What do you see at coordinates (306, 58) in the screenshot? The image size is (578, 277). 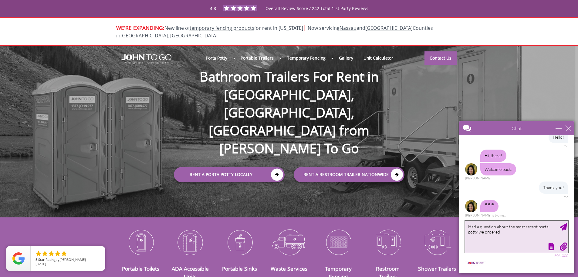 I see `a: Temporary Fencing` at bounding box center [306, 58].